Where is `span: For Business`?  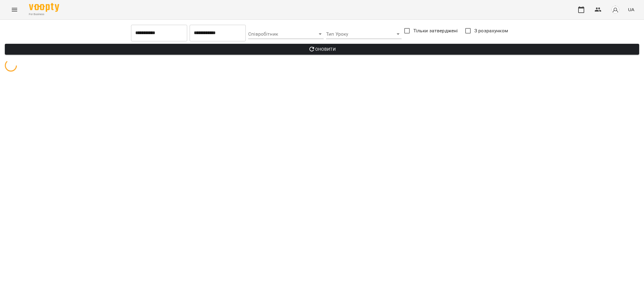
span: For Business is located at coordinates (44, 14).